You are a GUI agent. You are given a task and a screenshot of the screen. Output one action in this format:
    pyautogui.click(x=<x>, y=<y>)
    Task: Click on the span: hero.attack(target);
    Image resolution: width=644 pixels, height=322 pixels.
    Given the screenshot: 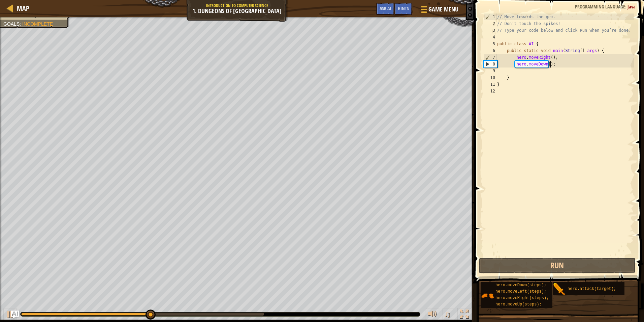 What is the action you would take?
    pyautogui.click(x=592, y=289)
    